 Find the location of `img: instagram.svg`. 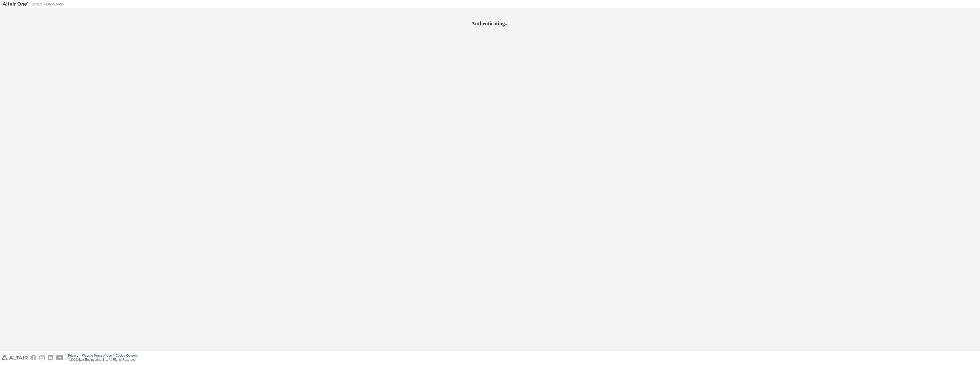

img: instagram.svg is located at coordinates (42, 358).